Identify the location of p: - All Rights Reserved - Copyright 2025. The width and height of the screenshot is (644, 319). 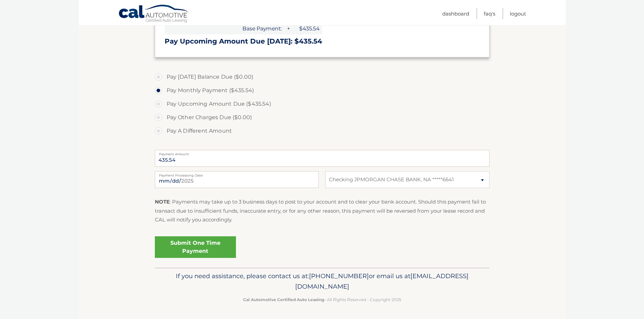
(322, 299).